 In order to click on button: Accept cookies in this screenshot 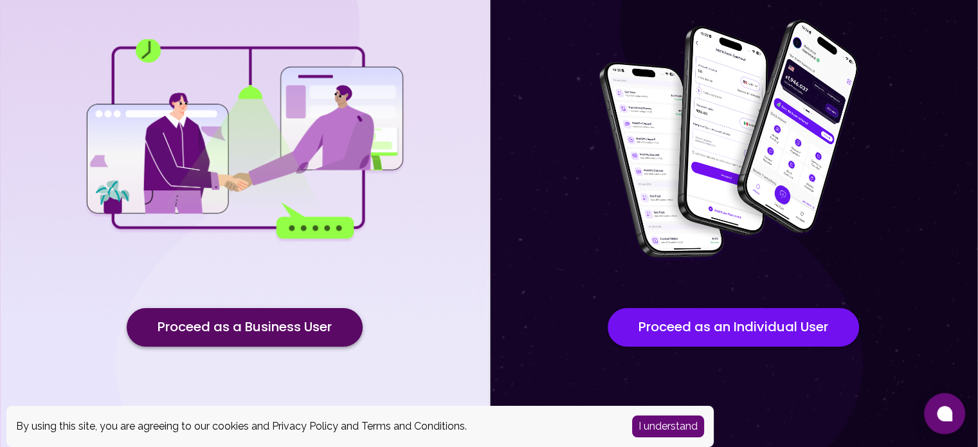, I will do `click(668, 426)`.